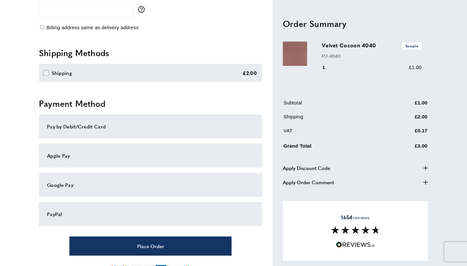 This screenshot has height=266, width=467. What do you see at coordinates (333, 105) in the screenshot?
I see `td: Subtotal` at bounding box center [333, 105].